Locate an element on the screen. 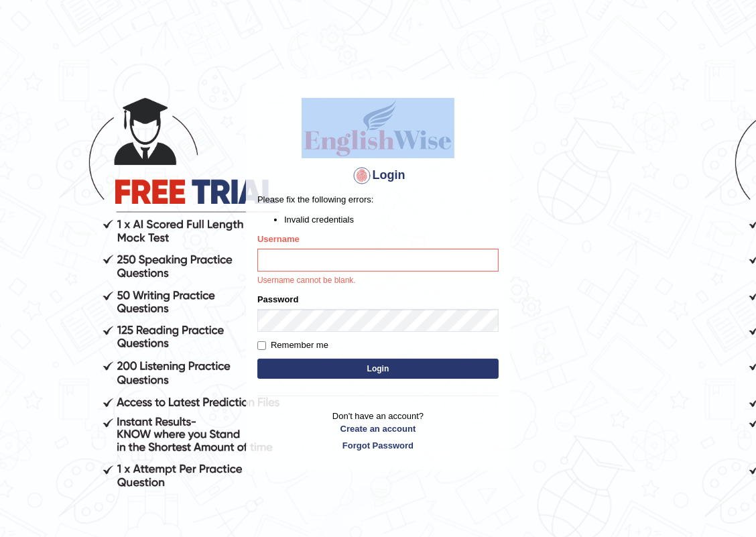 Image resolution: width=756 pixels, height=537 pixels. img: Logo of English Wise sign in for intelligent practice with AI is located at coordinates (378, 128).